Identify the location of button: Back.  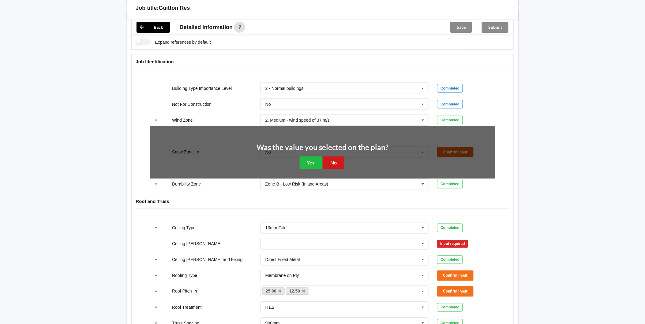
(153, 27).